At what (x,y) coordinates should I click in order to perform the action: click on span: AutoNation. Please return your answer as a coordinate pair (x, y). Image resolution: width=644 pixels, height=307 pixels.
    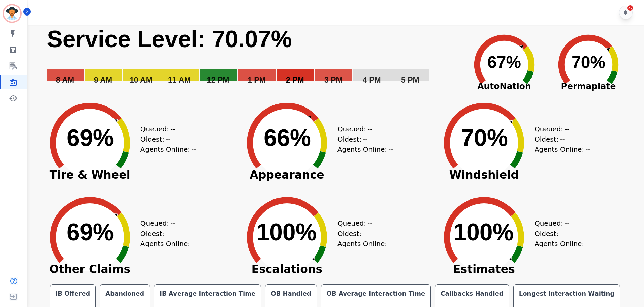
    Looking at the image, I should click on (504, 86).